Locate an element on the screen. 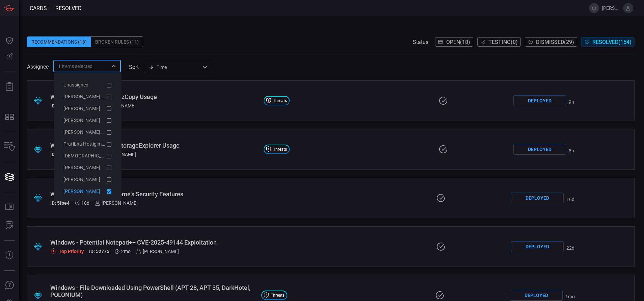  button: Resolved(154) is located at coordinates (608, 42).